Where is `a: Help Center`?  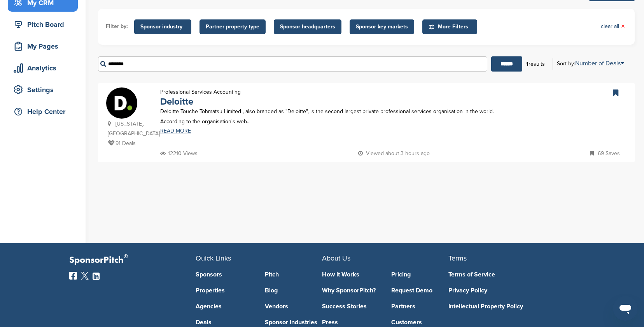
a: Help Center is located at coordinates (43, 111).